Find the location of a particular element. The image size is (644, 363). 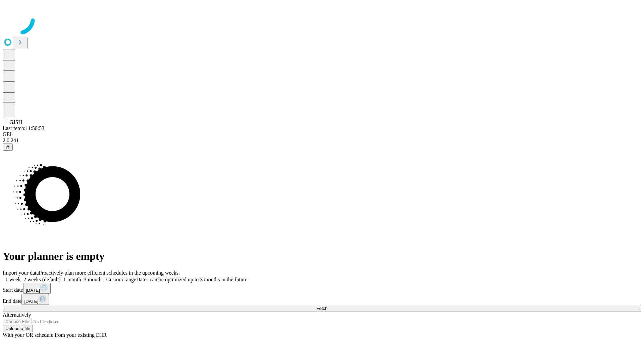

span: 1 month is located at coordinates (72, 279).